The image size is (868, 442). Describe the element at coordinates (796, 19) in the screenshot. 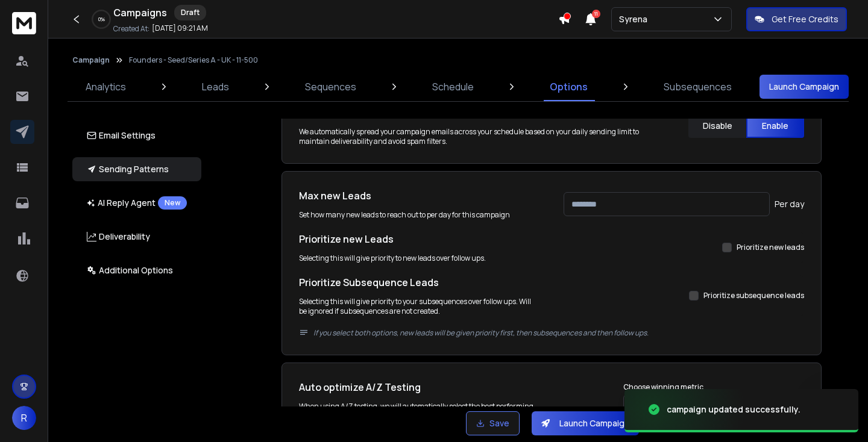

I see `button: Get Free Credits` at that location.